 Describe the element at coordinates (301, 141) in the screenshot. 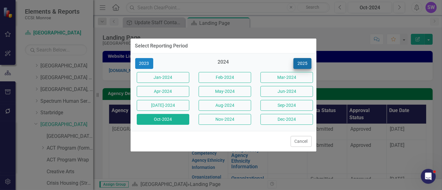

I see `button: Cancel` at that location.